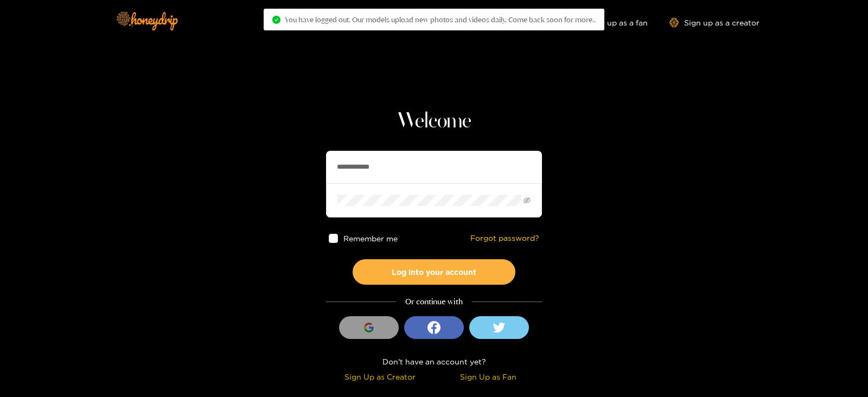  I want to click on div: Sign Up as Creator, so click(380, 376).